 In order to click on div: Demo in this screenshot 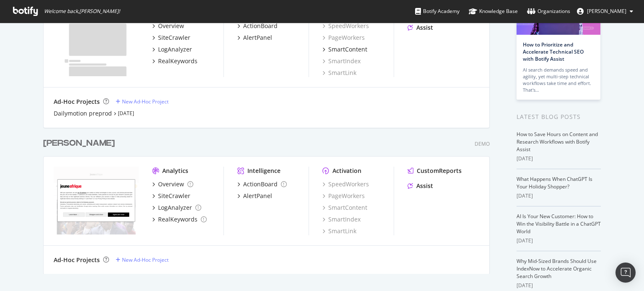, I will do `click(482, 144)`.